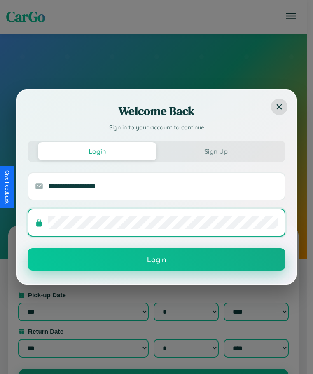  I want to click on h2: Welcome Back, so click(157, 111).